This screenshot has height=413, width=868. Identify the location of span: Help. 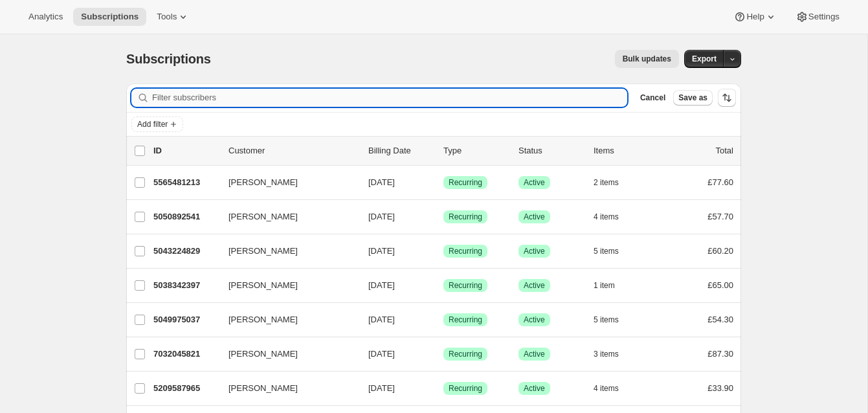
(755, 17).